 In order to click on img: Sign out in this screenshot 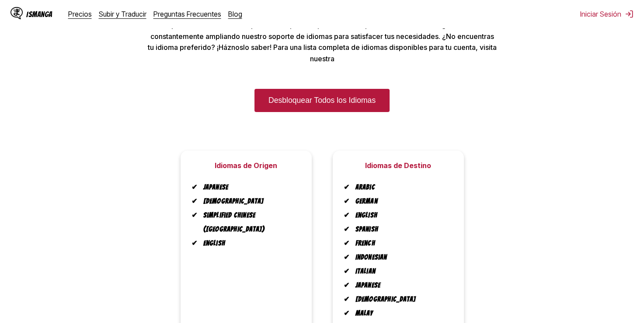, I will do `click(629, 14)`.